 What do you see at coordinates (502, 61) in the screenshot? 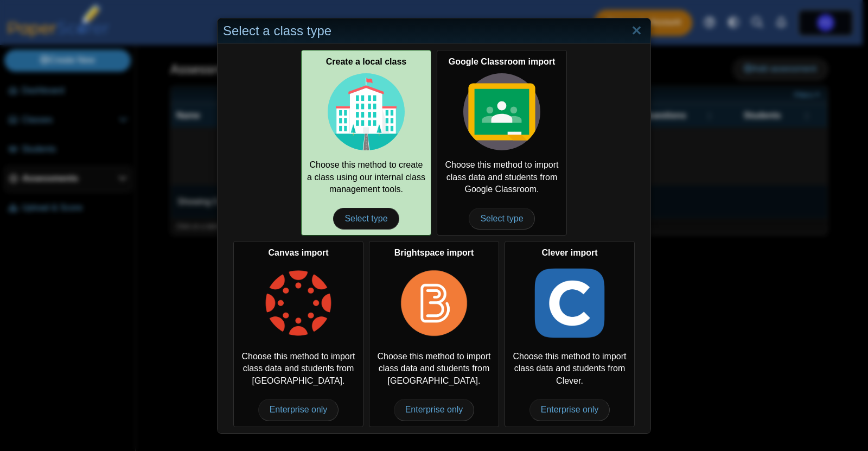
I see `b: Google Classroom import` at bounding box center [502, 61].